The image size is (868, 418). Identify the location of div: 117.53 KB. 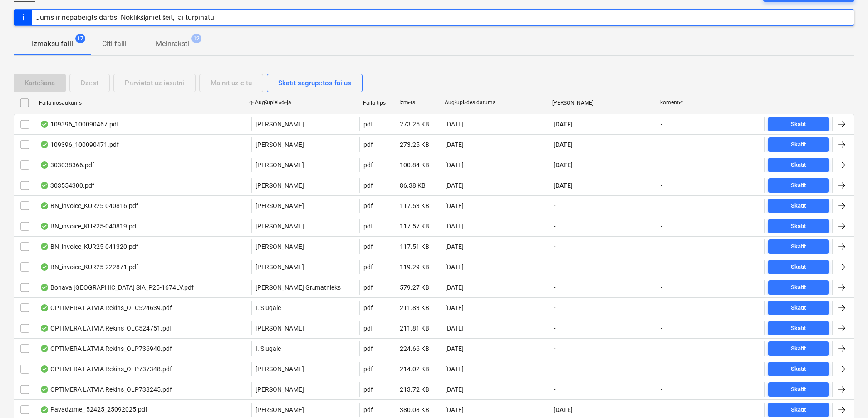
(414, 206).